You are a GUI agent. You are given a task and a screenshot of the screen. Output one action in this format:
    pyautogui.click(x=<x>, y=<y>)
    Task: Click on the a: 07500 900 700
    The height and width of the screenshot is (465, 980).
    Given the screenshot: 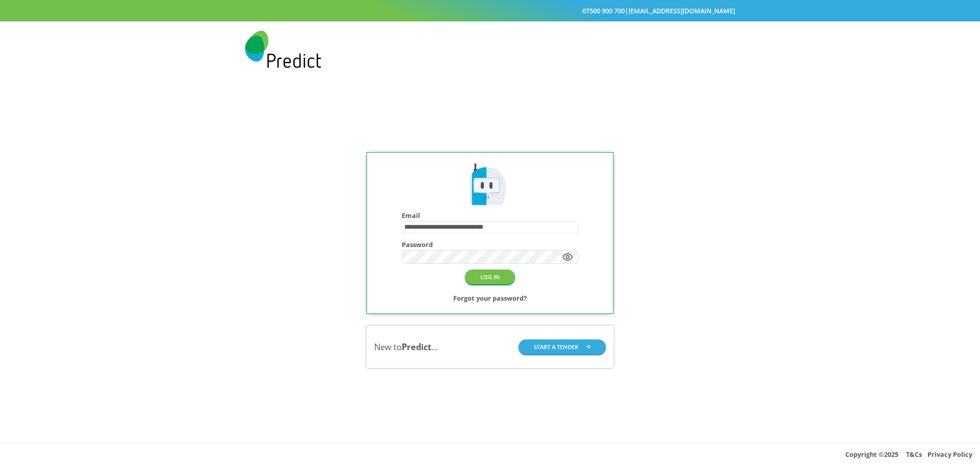 What is the action you would take?
    pyautogui.click(x=603, y=11)
    